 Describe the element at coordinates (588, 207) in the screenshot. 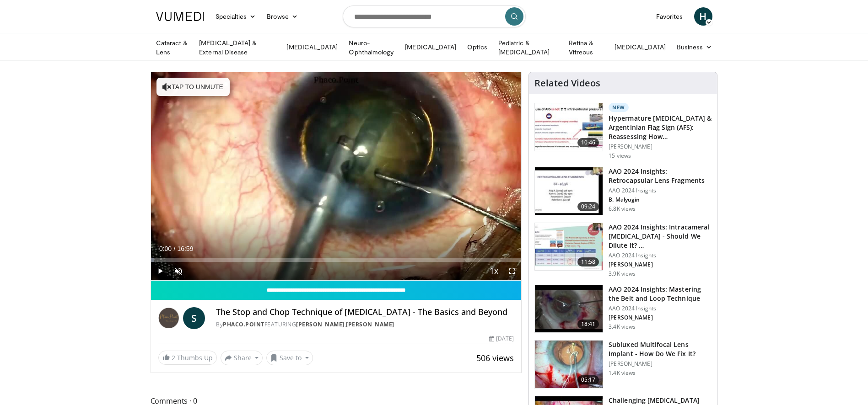

I see `span: 09:24` at that location.